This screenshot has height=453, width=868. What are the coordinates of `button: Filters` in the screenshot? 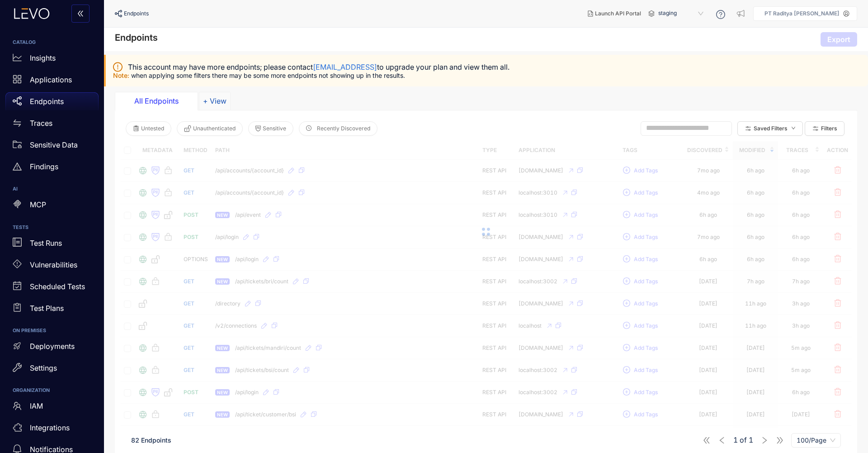 It's located at (825, 129).